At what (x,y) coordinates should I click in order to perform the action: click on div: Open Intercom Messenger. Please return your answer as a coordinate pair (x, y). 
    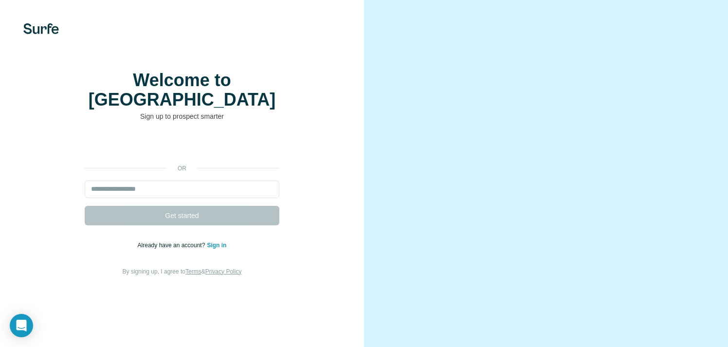
    Looking at the image, I should click on (21, 326).